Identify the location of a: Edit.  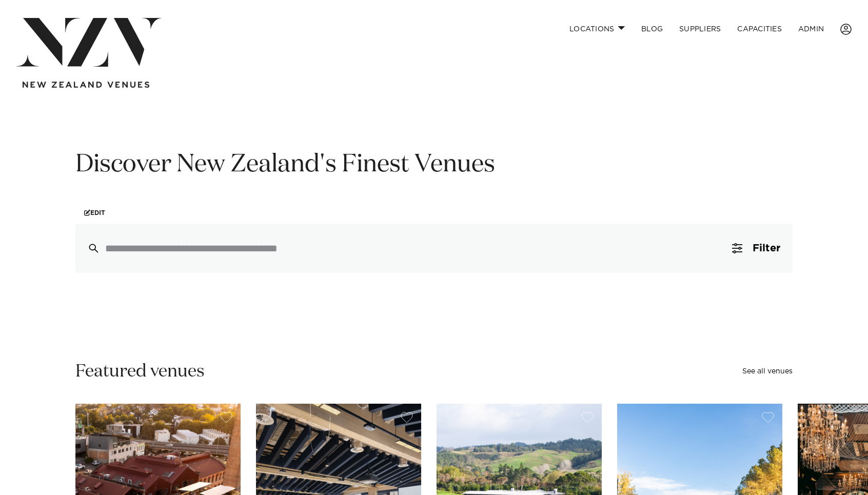
(94, 212).